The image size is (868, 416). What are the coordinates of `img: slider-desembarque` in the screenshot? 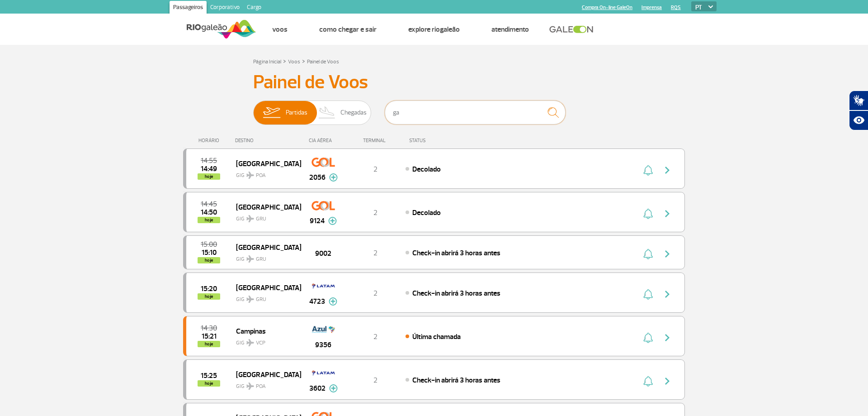 It's located at (327, 113).